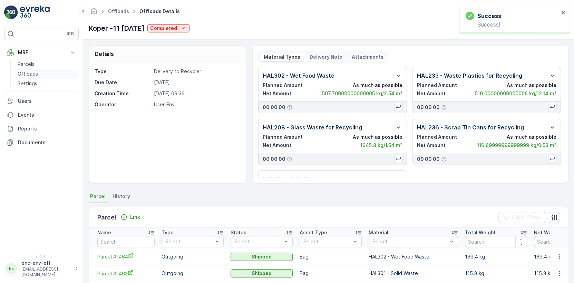 The height and width of the screenshot is (283, 574). I want to click on a: Reports, so click(41, 129).